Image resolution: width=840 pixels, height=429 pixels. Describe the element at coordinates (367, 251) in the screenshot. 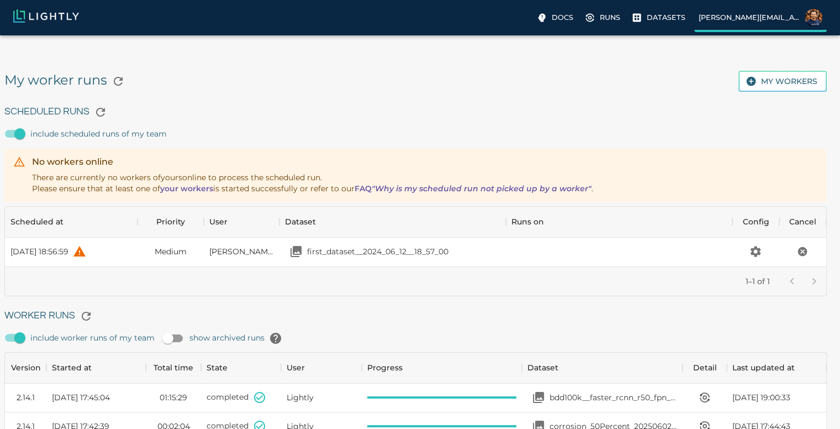

I see `a: Open your dataset first_dataset__2024_06_12__18_57_00first_dataset__2024_06_12__18_57_00` at that location.